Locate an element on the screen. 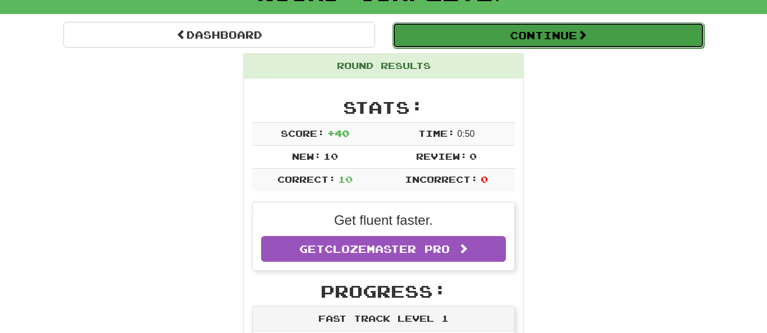 Image resolution: width=767 pixels, height=333 pixels. div: Fast Track Level 1 is located at coordinates (383, 319).